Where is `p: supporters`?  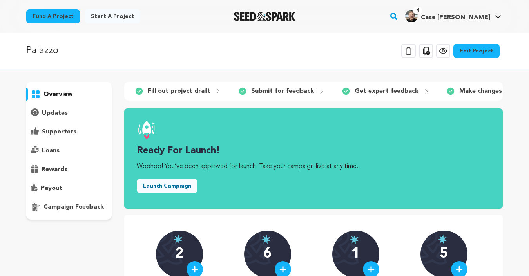
p: supporters is located at coordinates (59, 132).